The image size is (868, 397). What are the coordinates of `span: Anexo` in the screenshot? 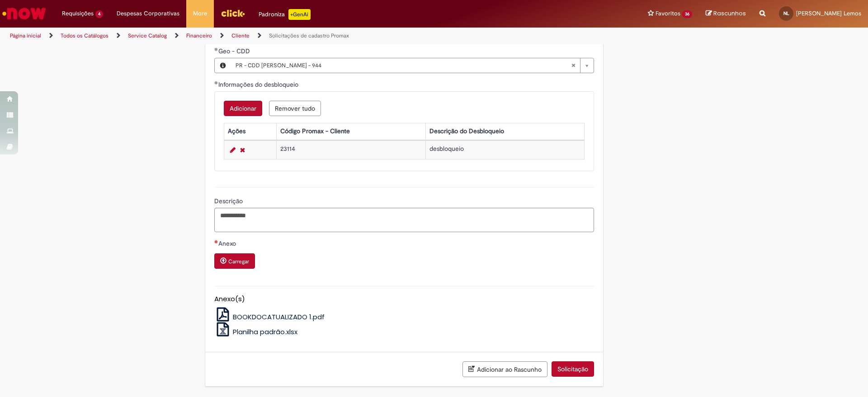 It's located at (228, 243).